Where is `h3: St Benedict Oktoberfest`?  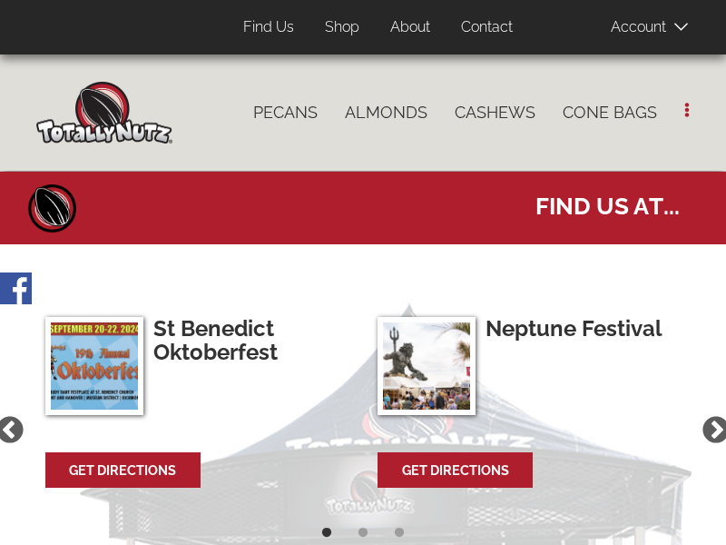
h3: St Benedict Oktoberfest is located at coordinates (246, 340).